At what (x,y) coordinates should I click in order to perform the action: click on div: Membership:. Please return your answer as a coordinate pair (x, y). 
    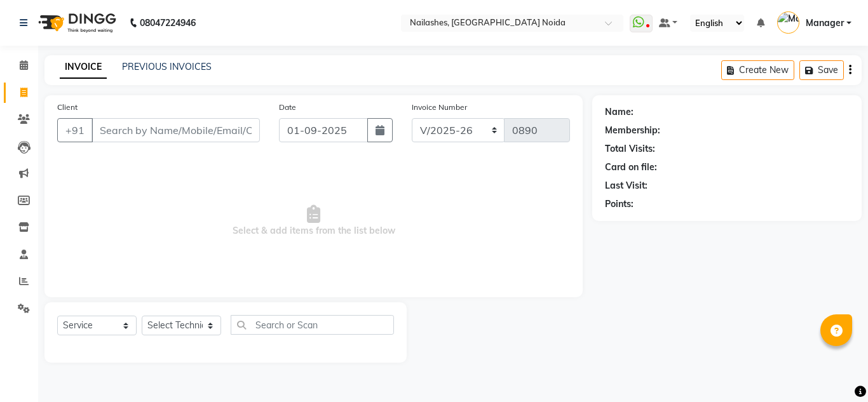
    Looking at the image, I should click on (633, 130).